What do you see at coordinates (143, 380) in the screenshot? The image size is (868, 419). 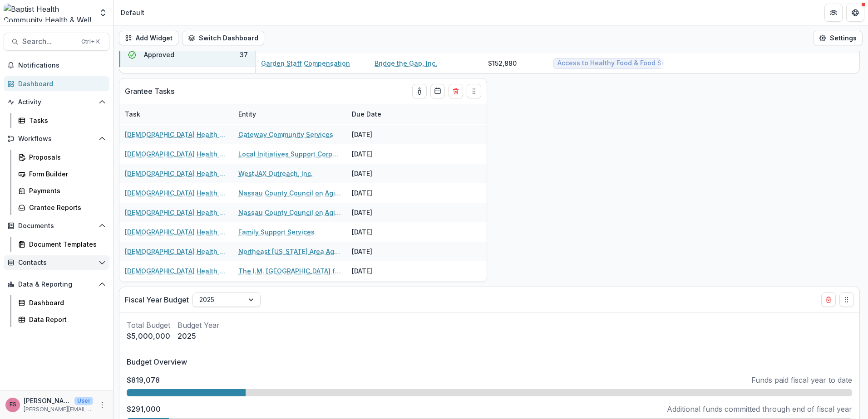 I see `p: $819,078` at bounding box center [143, 380].